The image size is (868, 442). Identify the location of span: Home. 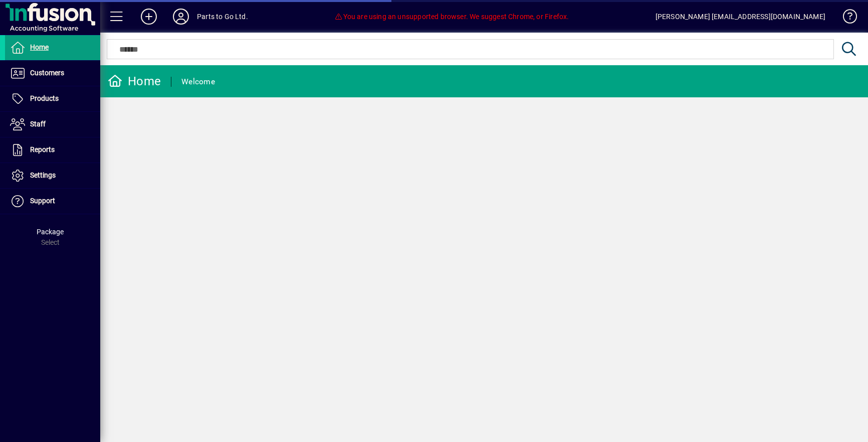
(39, 47).